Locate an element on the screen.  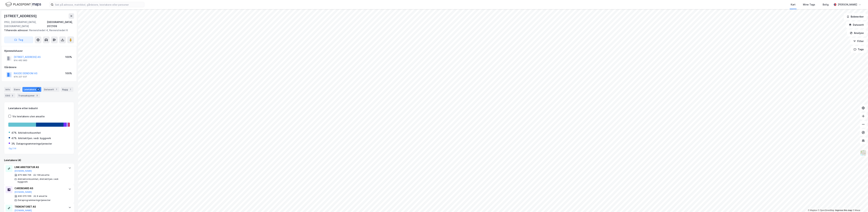
div: Leietakere etter industri is located at coordinates (39, 108).